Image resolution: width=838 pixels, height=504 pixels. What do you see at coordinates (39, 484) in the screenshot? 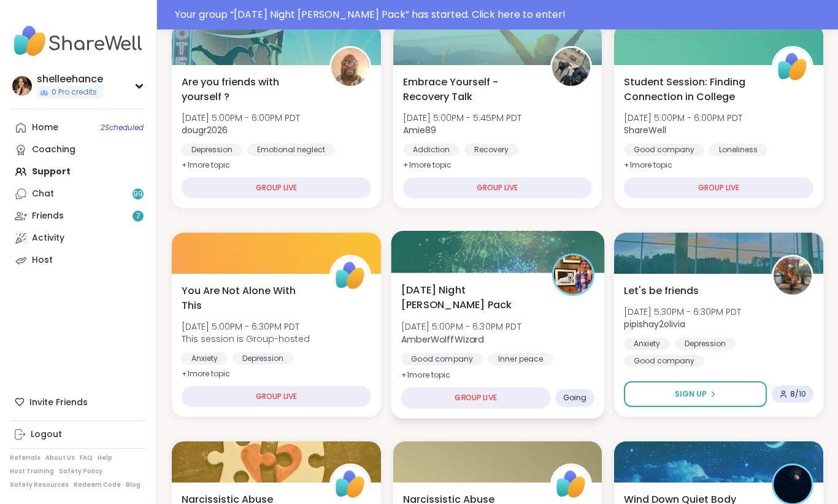
I see `a: Safety Resources` at bounding box center [39, 484].